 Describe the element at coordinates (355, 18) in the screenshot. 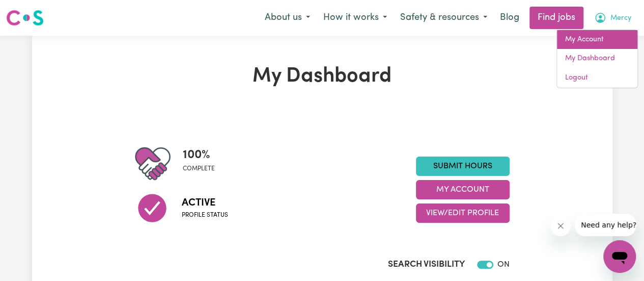

I see `button: How it works` at that location.